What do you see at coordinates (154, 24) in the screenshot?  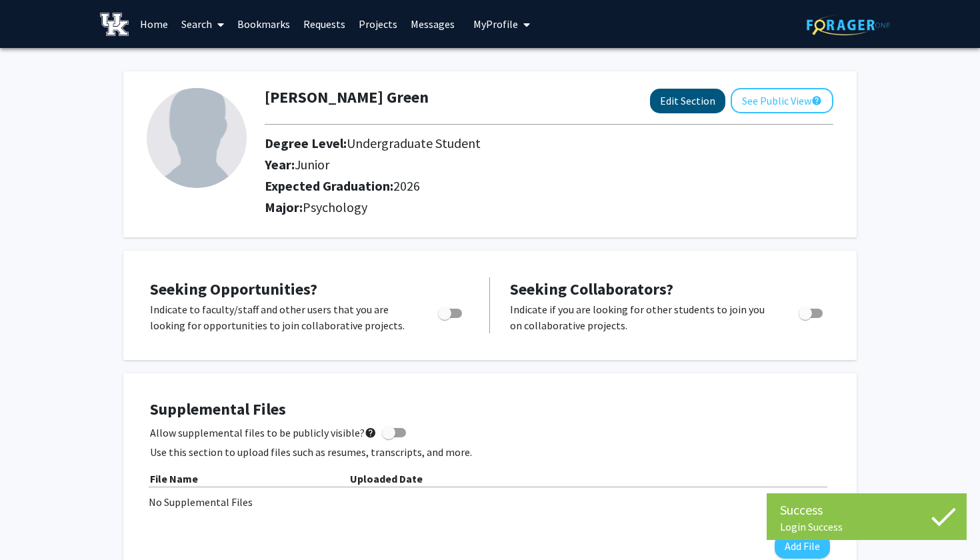 I see `a: Home` at bounding box center [154, 24].